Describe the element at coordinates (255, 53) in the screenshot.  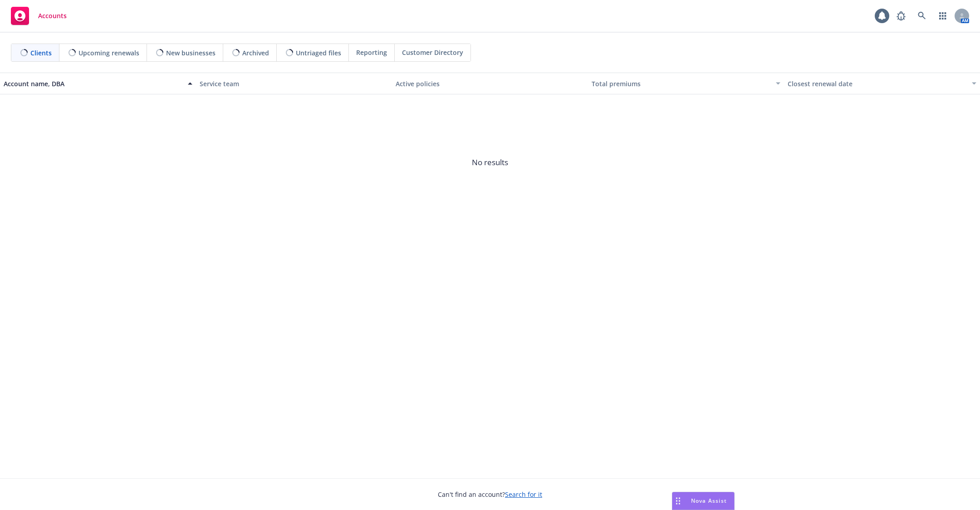
I see `span: Archived` at that location.